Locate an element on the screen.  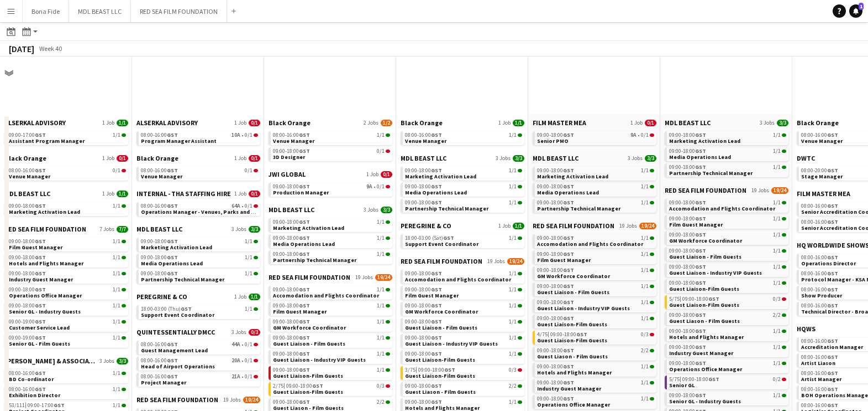
a: Black Orange1 Job1/1 is located at coordinates (463, 123).